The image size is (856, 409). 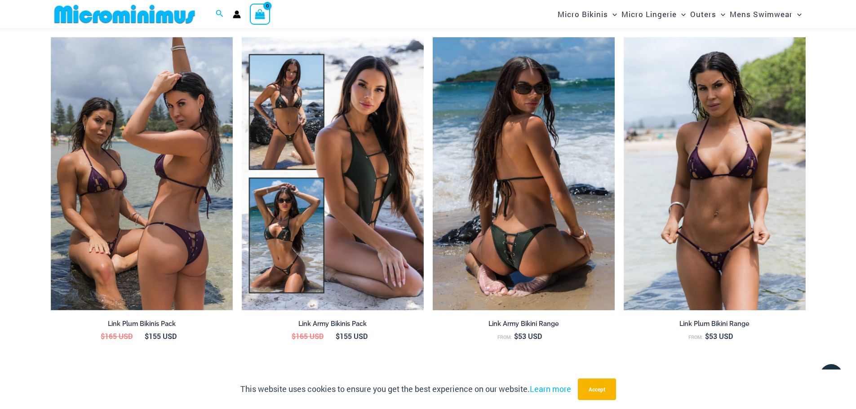 I want to click on a: Link Plum Bikinis Pack, so click(x=141, y=326).